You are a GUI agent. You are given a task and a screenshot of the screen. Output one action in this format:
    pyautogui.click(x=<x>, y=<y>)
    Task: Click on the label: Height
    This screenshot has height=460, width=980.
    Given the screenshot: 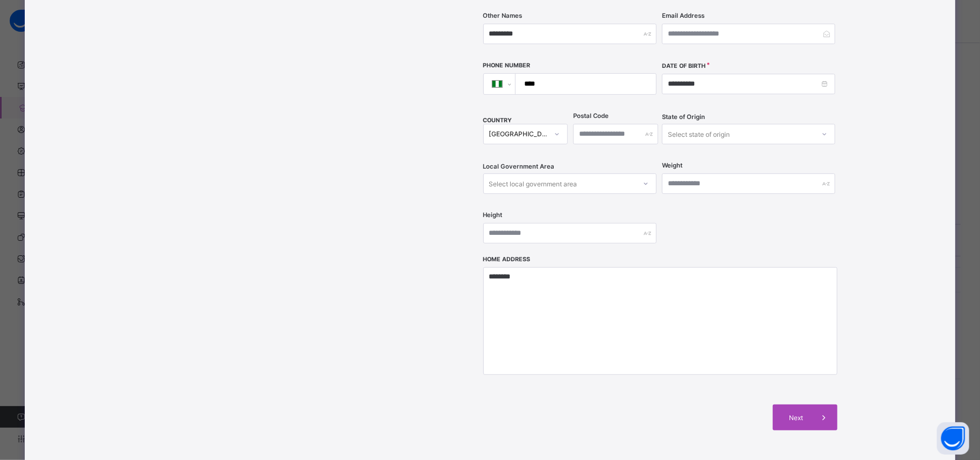 What is the action you would take?
    pyautogui.click(x=493, y=215)
    